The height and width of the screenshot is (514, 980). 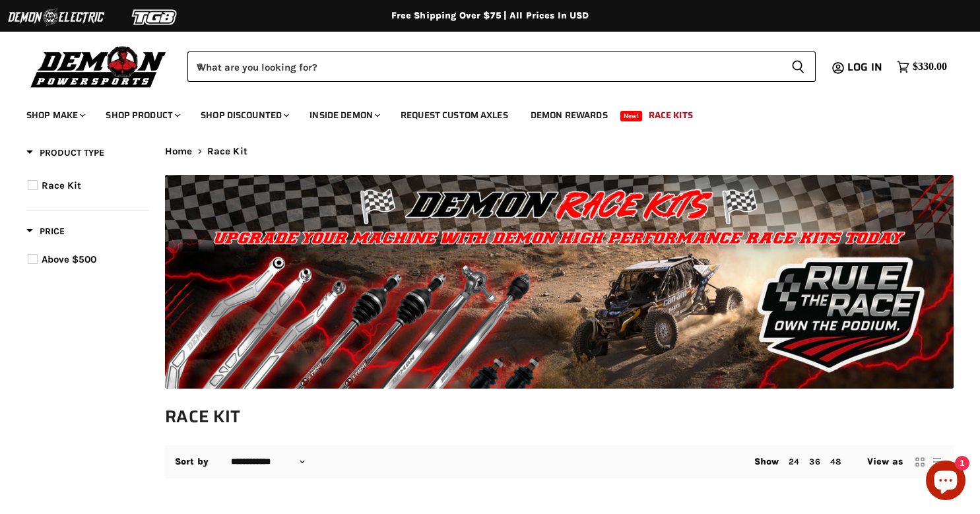 What do you see at coordinates (767, 461) in the screenshot?
I see `span: Show` at bounding box center [767, 461].